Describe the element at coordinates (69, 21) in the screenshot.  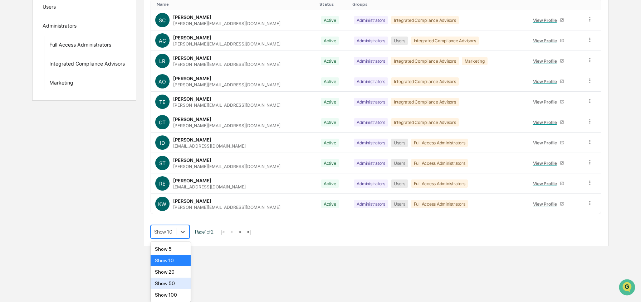
I see `p: How can we help?` at that location.